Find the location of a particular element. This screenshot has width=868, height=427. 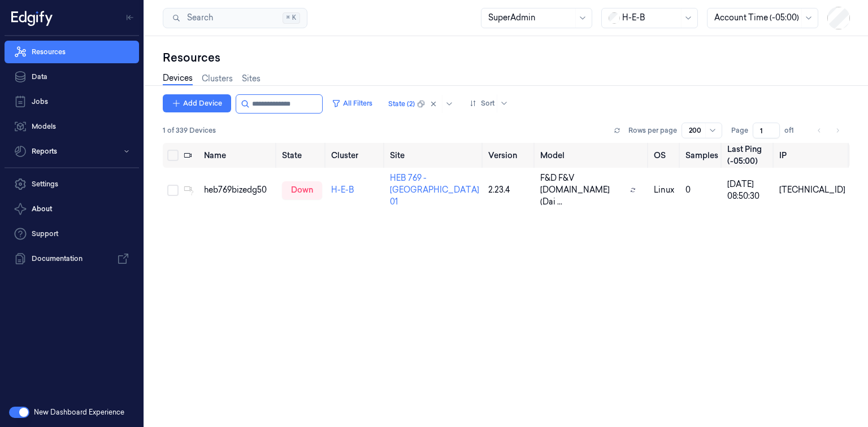

div: 2.23.4 is located at coordinates (510, 189).